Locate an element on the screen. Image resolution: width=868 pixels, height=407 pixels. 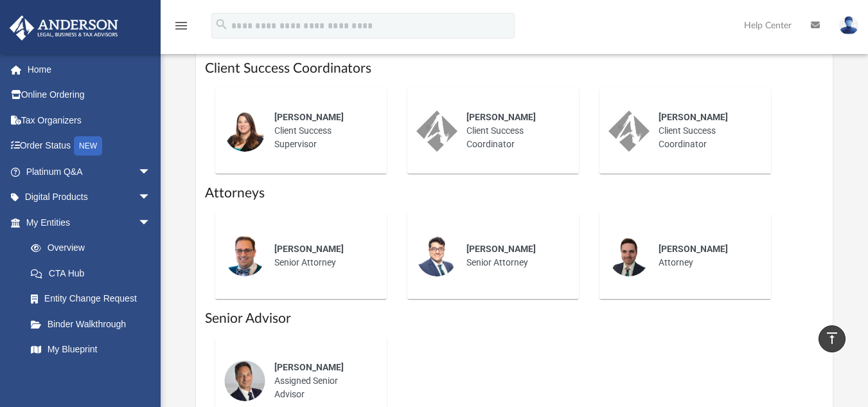
div: NEW is located at coordinates (88, 146).